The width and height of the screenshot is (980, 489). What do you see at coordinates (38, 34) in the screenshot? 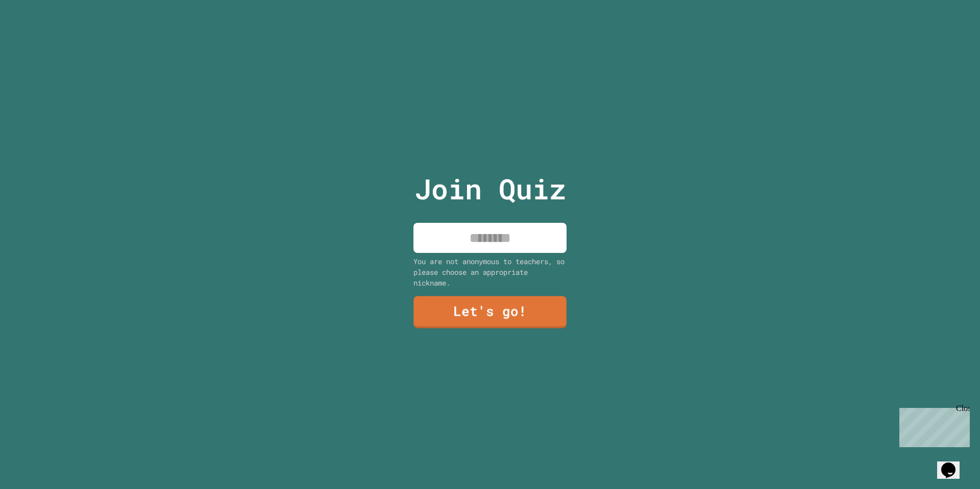
I see `div: Chat with us now!Close` at bounding box center [38, 34].